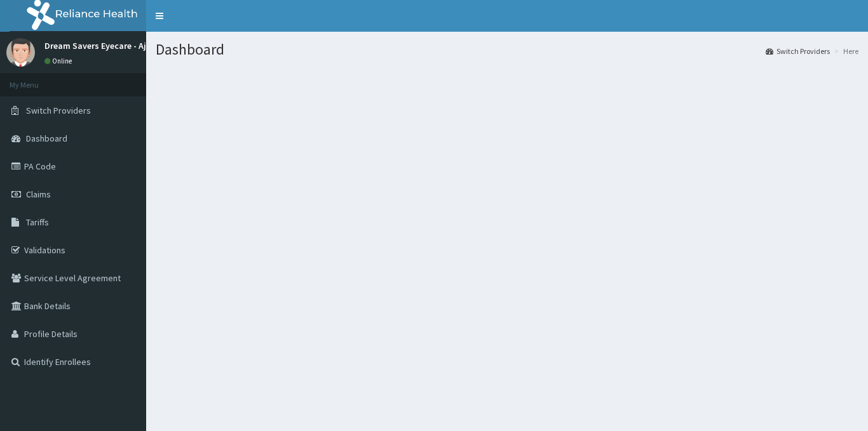 This screenshot has height=431, width=868. I want to click on span: Claims, so click(38, 194).